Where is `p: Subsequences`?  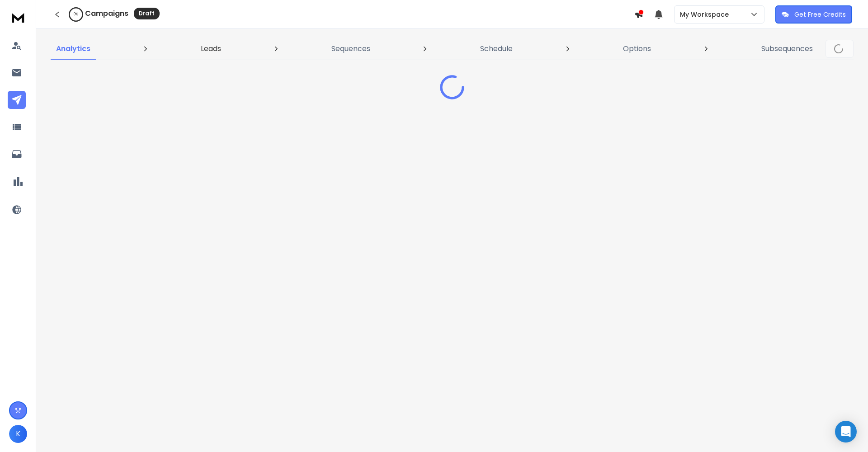 p: Subsequences is located at coordinates (787, 49).